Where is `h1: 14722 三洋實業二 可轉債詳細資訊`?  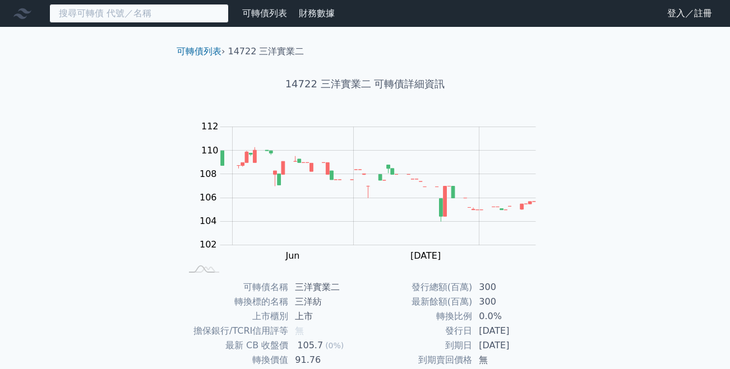 h1: 14722 三洋實業二 可轉債詳細資訊 is located at coordinates (365, 84).